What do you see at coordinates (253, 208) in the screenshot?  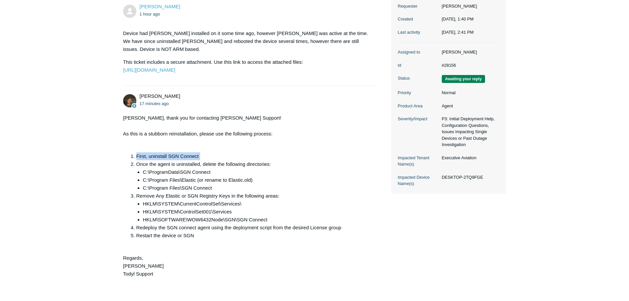 I see `li: Remove Any Elastic or SGN Registry Keys in the following areas:` at bounding box center [253, 208].